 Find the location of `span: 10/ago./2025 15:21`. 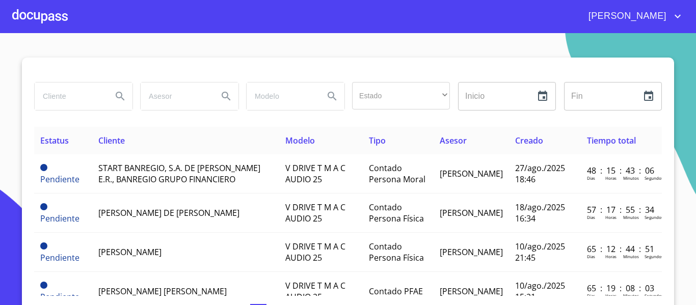

span: 10/ago./2025 15:21 is located at coordinates (540, 292).